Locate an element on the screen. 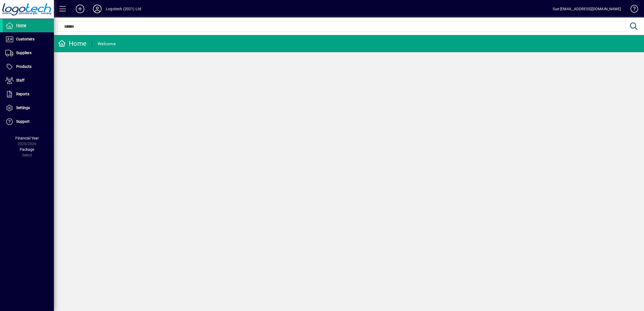 The height and width of the screenshot is (311, 644). span: Support is located at coordinates (23, 121).